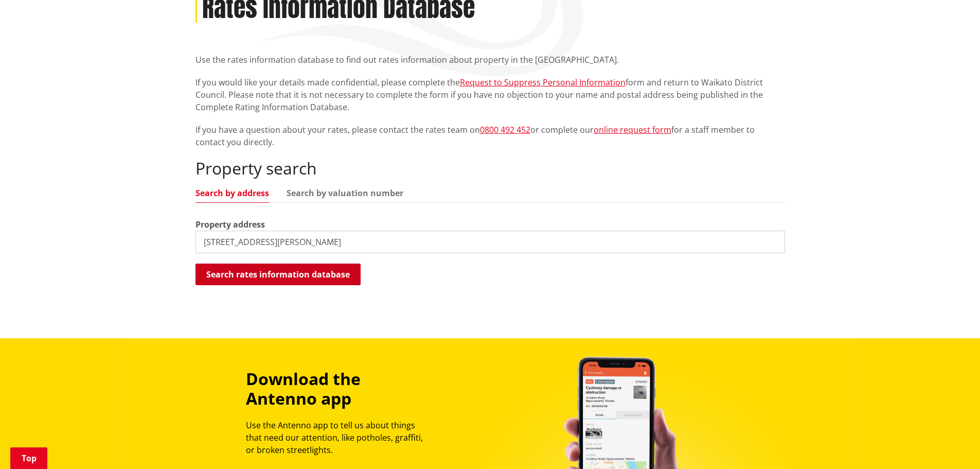 The height and width of the screenshot is (469, 980). What do you see at coordinates (230, 225) in the screenshot?
I see `label: Property address` at bounding box center [230, 225].